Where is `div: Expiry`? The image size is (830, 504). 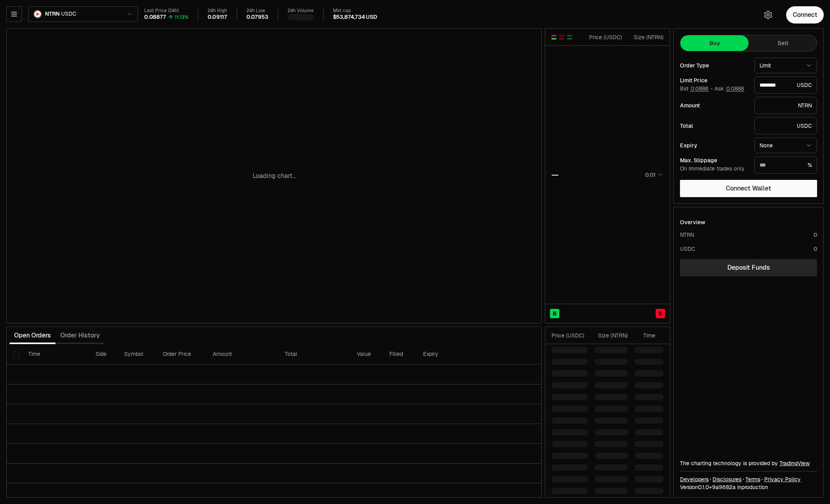
div: Expiry is located at coordinates (714, 145).